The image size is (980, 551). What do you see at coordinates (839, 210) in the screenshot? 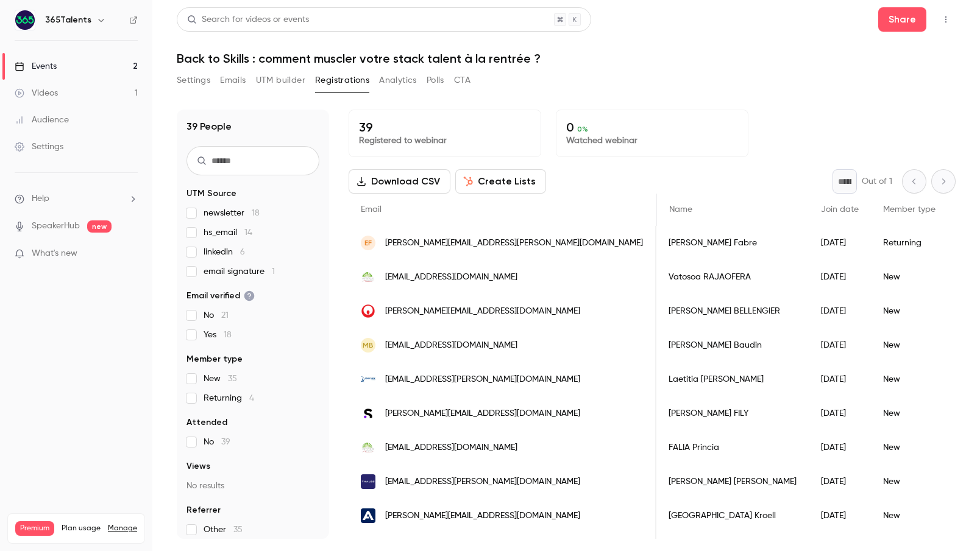
I see `span: Join date` at bounding box center [839, 210].